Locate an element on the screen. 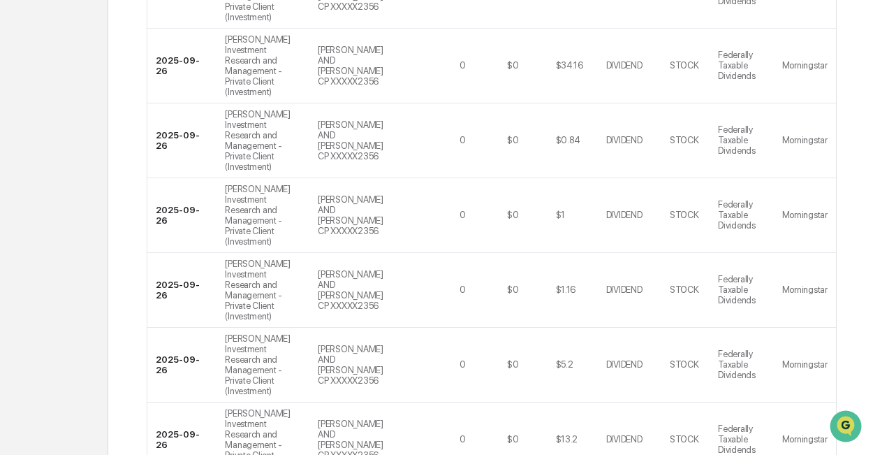 The height and width of the screenshot is (455, 873). div: $5.2 is located at coordinates (565, 364).